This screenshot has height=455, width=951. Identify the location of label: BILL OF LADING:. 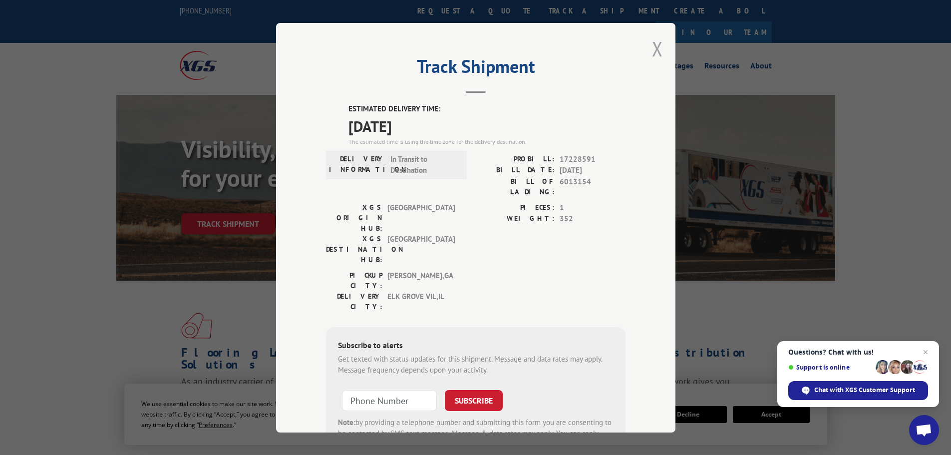
(515, 186).